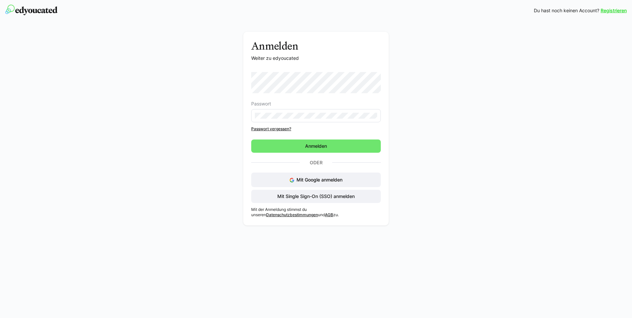  I want to click on a: AGB, so click(329, 214).